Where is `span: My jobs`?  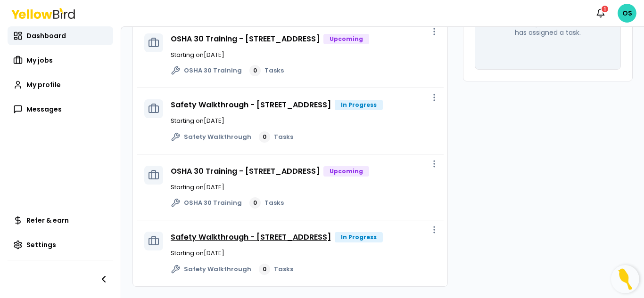
span: My jobs is located at coordinates (40, 61).